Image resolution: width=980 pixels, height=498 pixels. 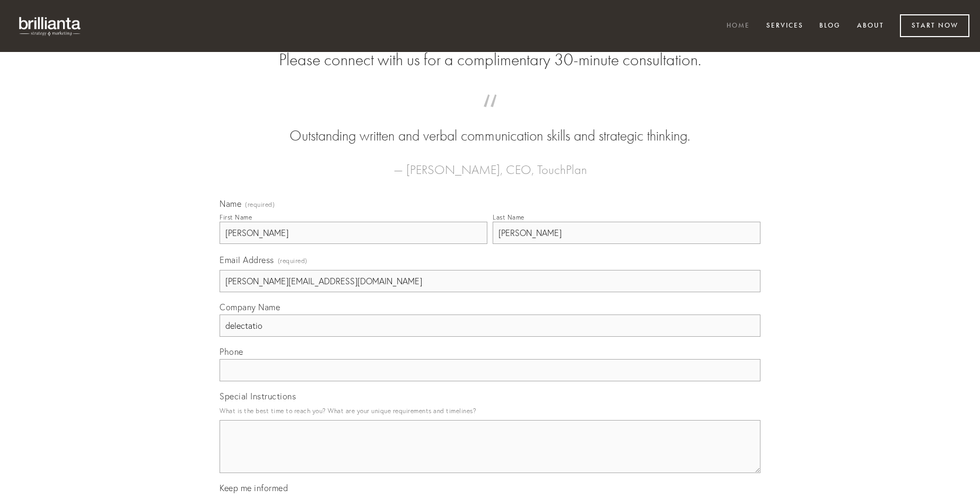 What do you see at coordinates (231, 352) in the screenshot?
I see `span: Phone` at bounding box center [231, 352].